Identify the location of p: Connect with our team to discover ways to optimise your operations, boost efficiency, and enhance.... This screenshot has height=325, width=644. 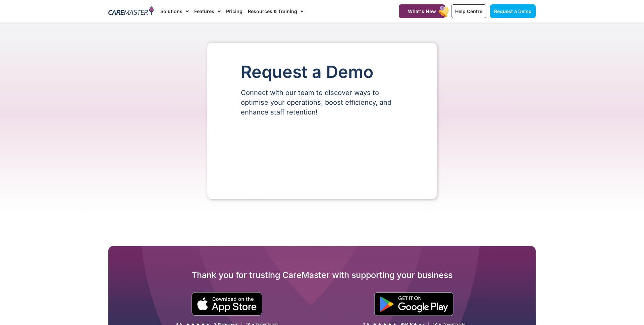
(322, 102).